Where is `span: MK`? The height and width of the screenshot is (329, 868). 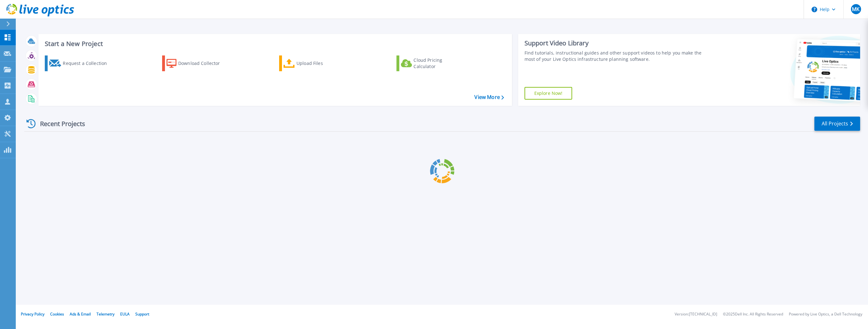
span: MK is located at coordinates (856, 9).